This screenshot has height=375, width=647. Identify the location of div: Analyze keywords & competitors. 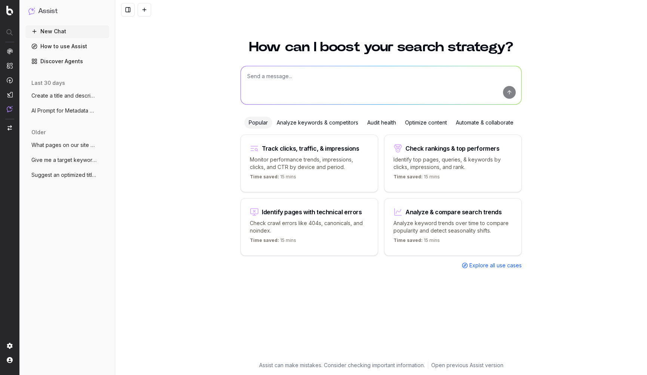
(317, 123).